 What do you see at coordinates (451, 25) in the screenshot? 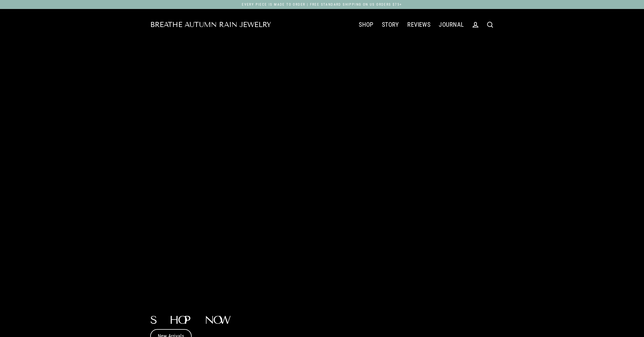
I see `a: JOURNAL` at bounding box center [451, 25].